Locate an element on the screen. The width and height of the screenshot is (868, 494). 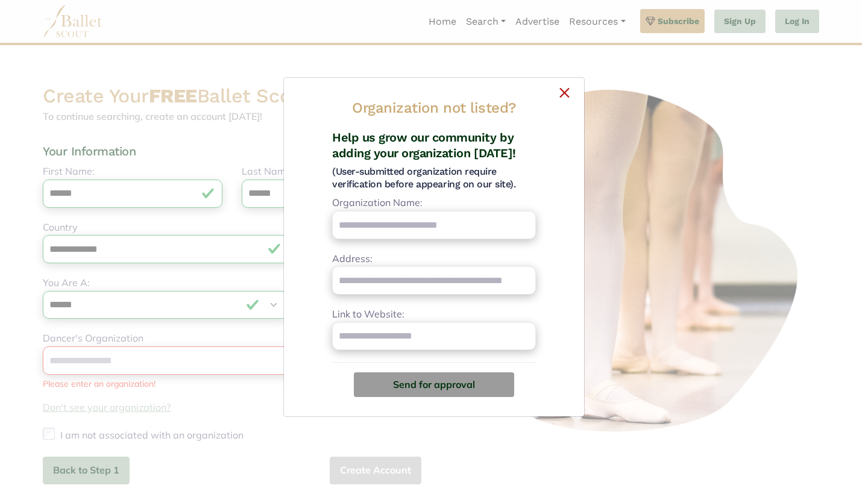
button: Send for approval is located at coordinates (434, 384).